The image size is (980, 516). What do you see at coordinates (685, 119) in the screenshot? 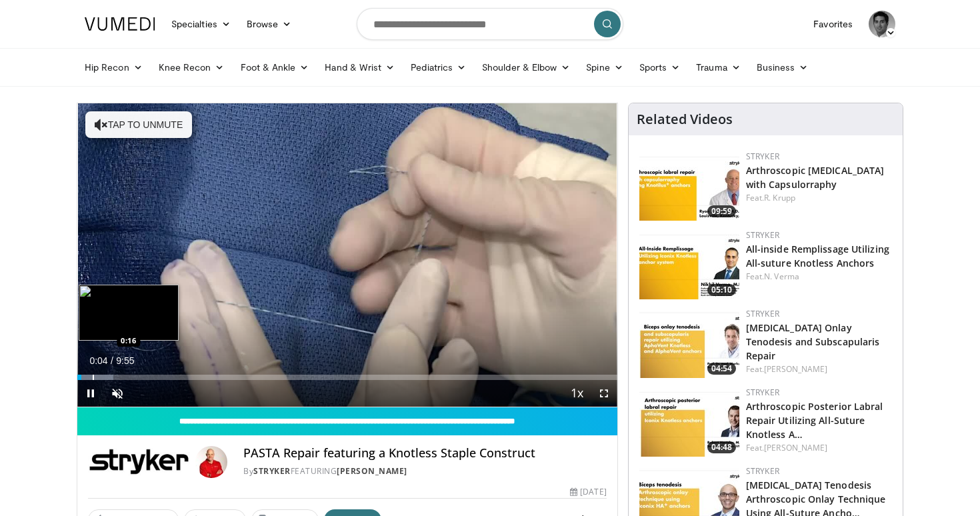
I see `h4: Related Videos` at bounding box center [685, 119].